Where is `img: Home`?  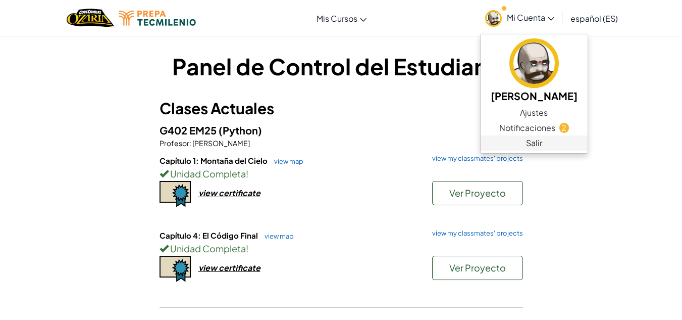 img: Home is located at coordinates (90, 18).